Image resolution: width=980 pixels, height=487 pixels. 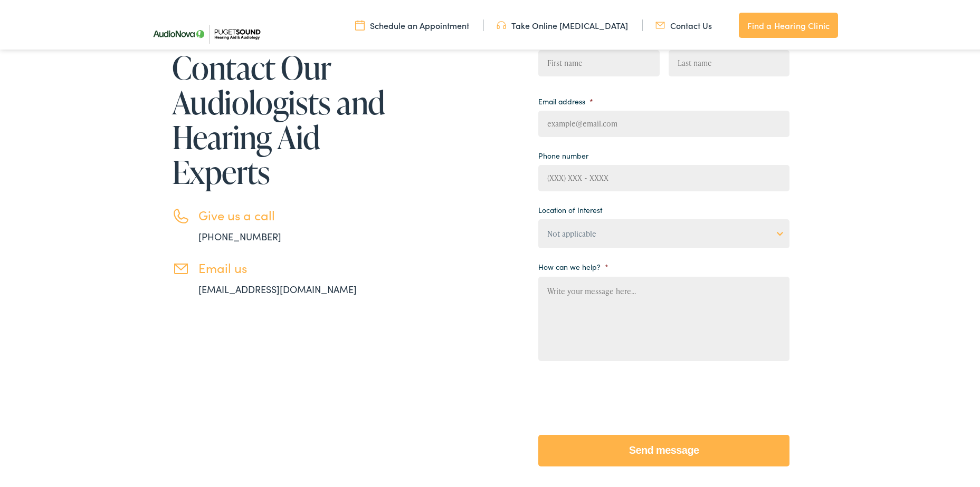 What do you see at coordinates (598, 61) in the screenshot?
I see `input: First name` at bounding box center [598, 61].